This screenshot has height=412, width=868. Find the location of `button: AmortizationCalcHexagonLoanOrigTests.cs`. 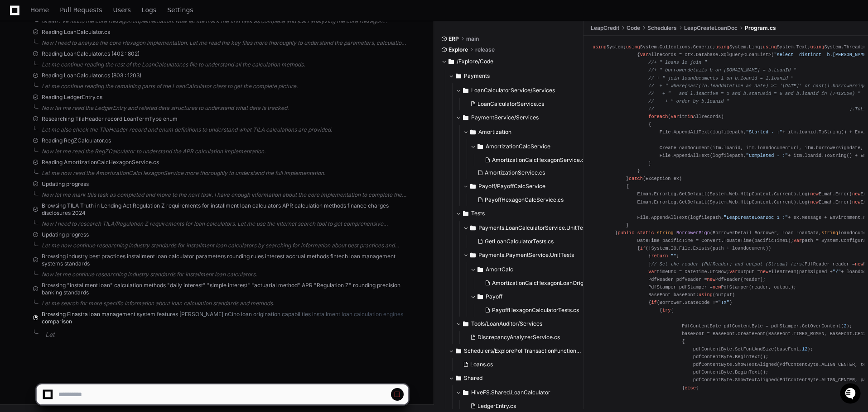

button: AmortizationCalcHexagonLoanOrigTests.cs is located at coordinates (542, 283).